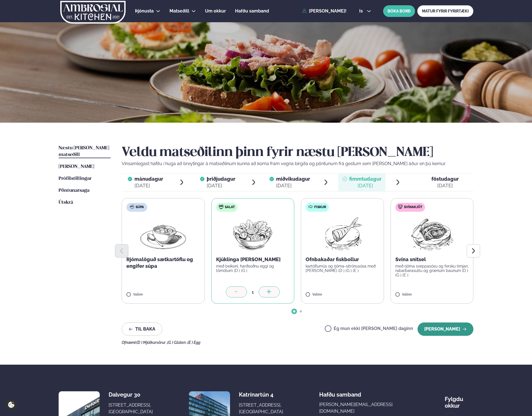 This screenshot has height=416, width=532. I want to click on img: Fish.png, so click(342, 234).